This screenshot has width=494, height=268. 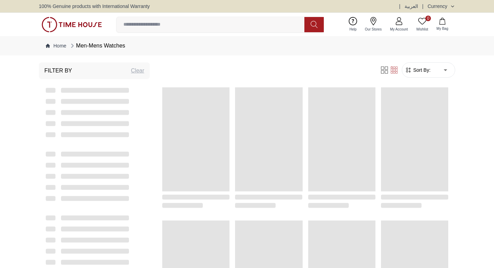 What do you see at coordinates (138, 71) in the screenshot?
I see `div: Clear` at bounding box center [138, 71].